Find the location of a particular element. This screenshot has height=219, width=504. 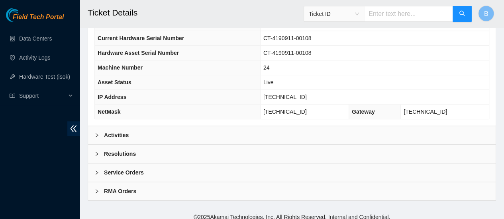

a: Data Centers is located at coordinates (35, 39).